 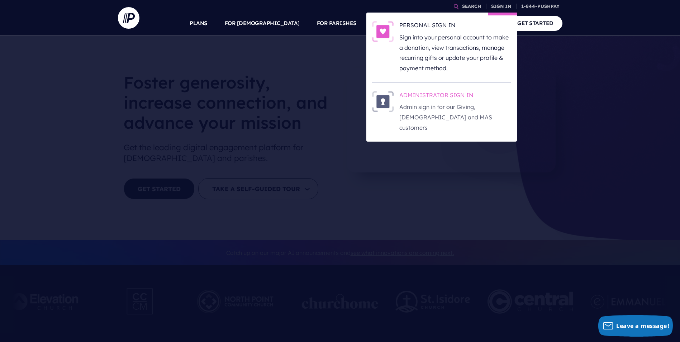 I want to click on a: PERSONAL SIGN IN - Illustration PERSONAL SIGN IN Sign into your personal account to make a donati..., so click(x=442, y=47).